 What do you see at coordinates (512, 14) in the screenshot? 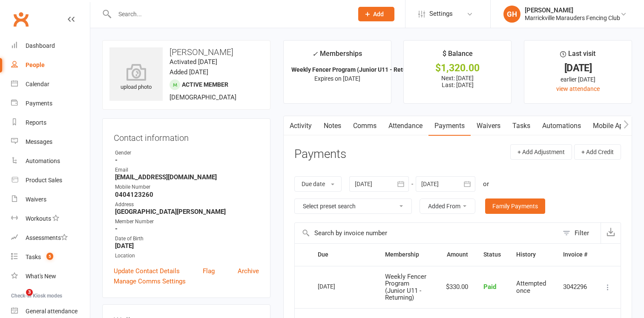
I see `div: GH` at bounding box center [512, 14].